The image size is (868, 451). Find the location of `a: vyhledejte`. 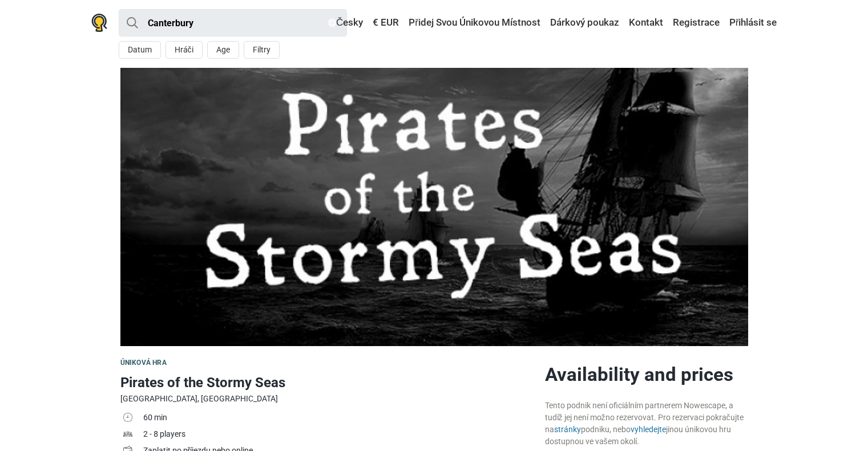

a: vyhledejte is located at coordinates (649, 429).